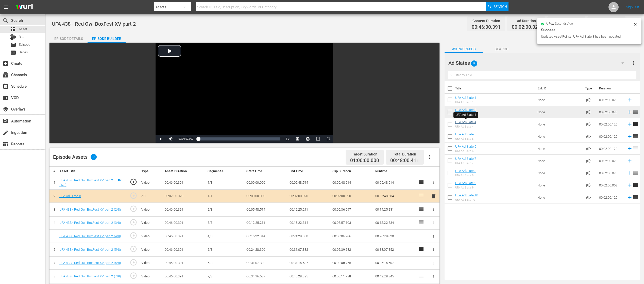 Image resolution: width=644 pixels, height=284 pixels. Describe the element at coordinates (394, 210) in the screenshot. I see `td: 00:14:25.231` at that location.